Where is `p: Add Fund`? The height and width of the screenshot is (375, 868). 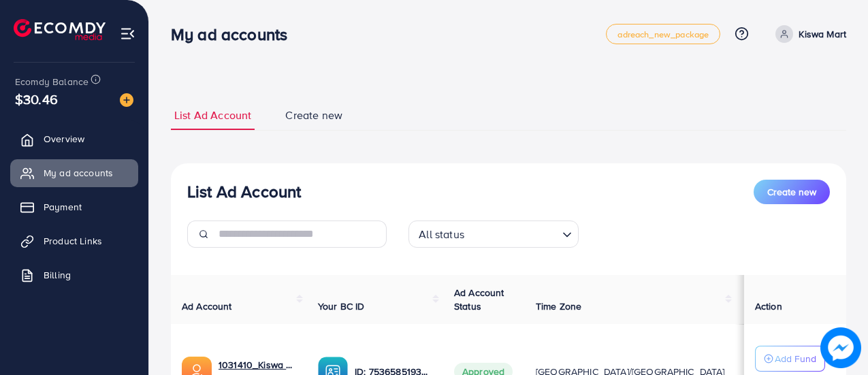
p: Add Fund is located at coordinates (795, 358).